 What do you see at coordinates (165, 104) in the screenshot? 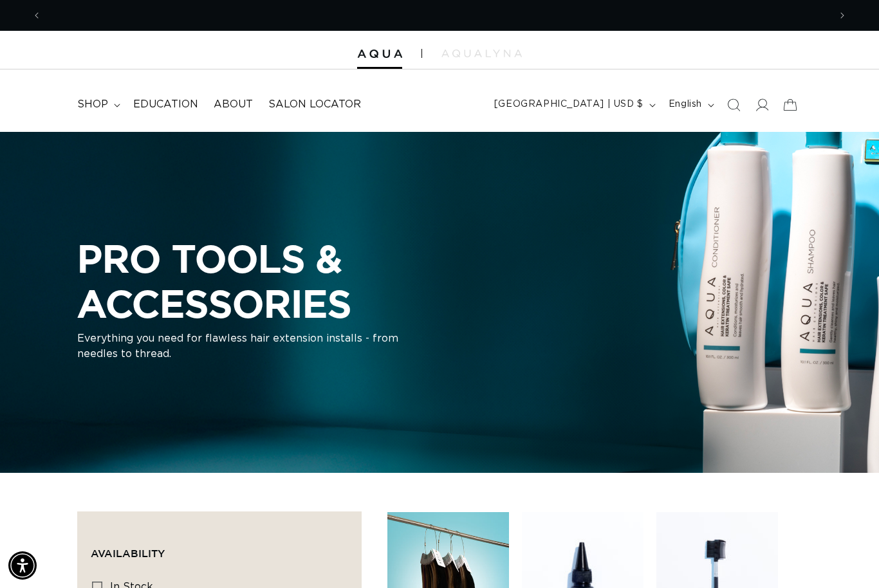
I see `a: Education` at bounding box center [165, 104].